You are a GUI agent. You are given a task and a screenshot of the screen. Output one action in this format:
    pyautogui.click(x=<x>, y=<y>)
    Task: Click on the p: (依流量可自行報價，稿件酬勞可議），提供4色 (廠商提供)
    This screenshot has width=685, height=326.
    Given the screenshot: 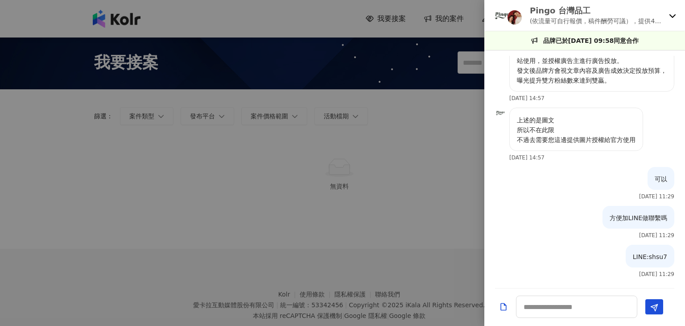 What is the action you would take?
    pyautogui.click(x=598, y=21)
    